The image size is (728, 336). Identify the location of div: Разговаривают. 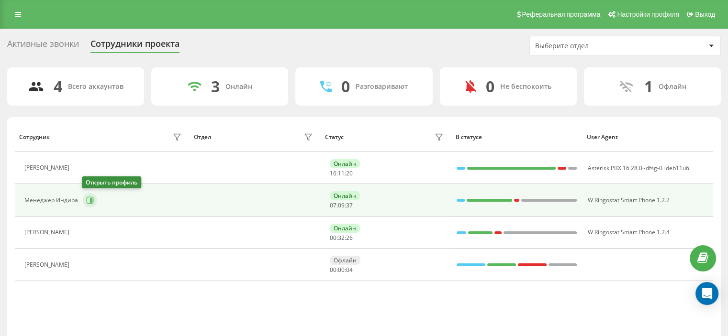
(381, 87).